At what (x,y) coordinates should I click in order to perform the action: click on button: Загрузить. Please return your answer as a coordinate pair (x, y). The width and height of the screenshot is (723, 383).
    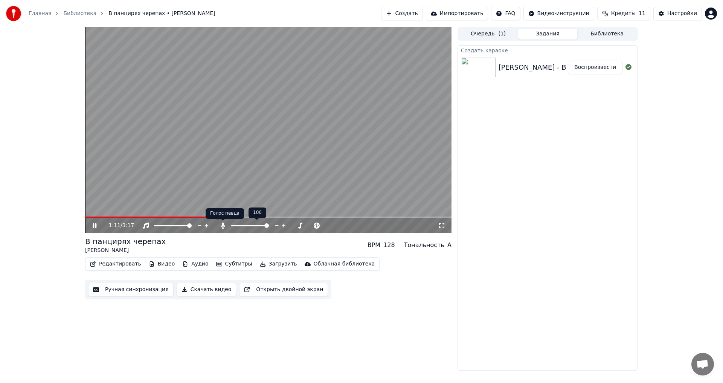
    Looking at the image, I should click on (278, 264).